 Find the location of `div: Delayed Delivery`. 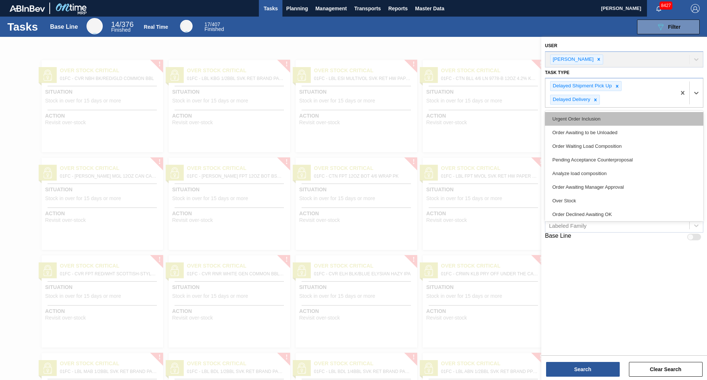

div: Delayed Delivery is located at coordinates (571, 99).